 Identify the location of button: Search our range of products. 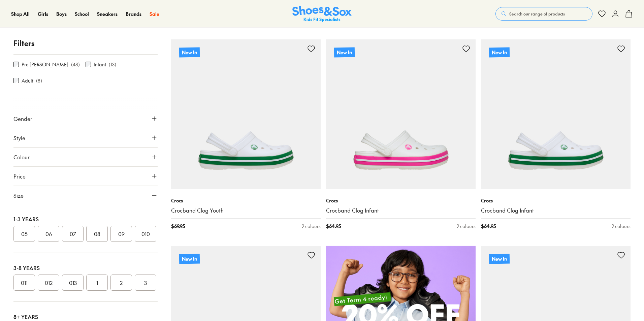
(544, 14).